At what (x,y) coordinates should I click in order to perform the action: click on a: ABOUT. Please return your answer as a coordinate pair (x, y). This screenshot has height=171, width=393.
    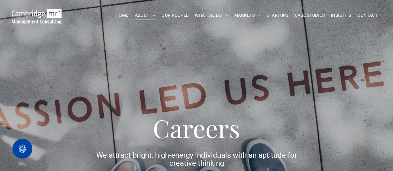
    Looking at the image, I should click on (145, 15).